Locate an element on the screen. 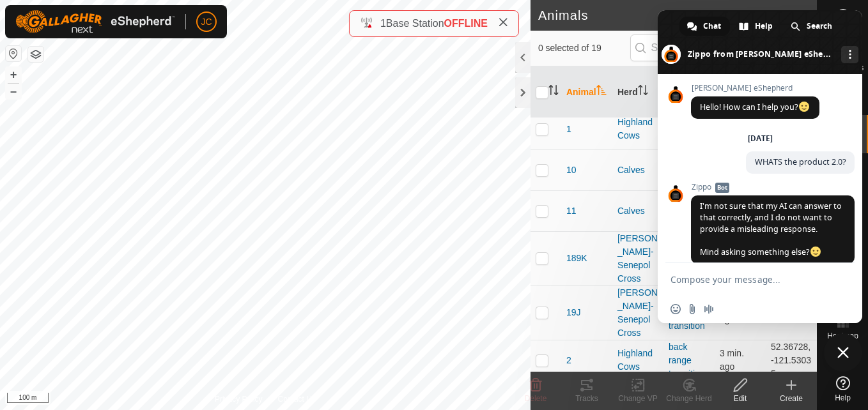 The image size is (868, 410). input: Search (S) is located at coordinates (708, 48).